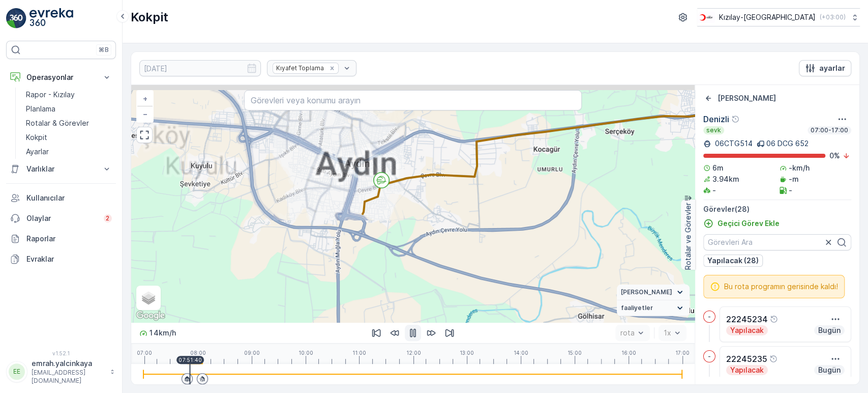 The image size is (868, 393). Describe the element at coordinates (741, 224) in the screenshot. I see `a: Geçici Görev Ekle` at that location.